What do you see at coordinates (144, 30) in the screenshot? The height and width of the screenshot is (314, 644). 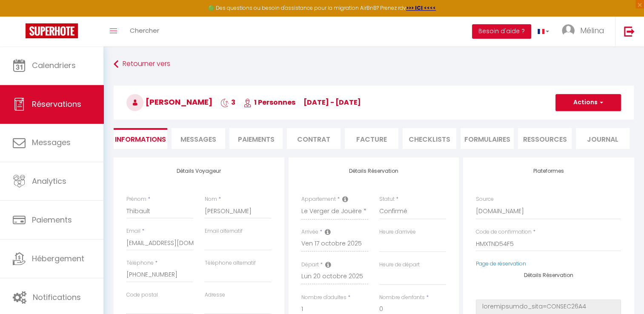 I see `span: Chercher` at bounding box center [144, 30].